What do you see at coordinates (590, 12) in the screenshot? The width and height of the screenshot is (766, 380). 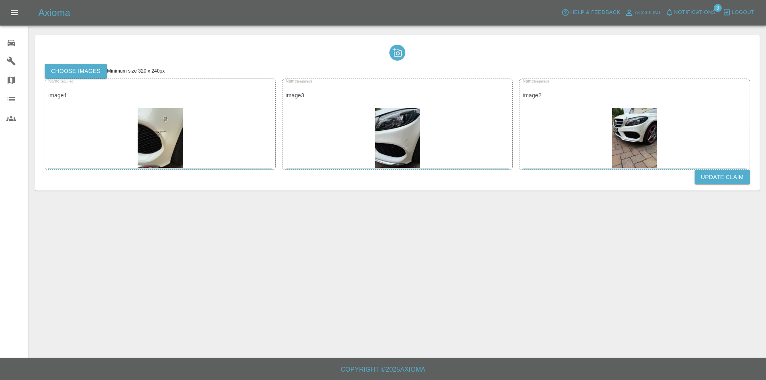 I see `button: Help & Feedback` at bounding box center [590, 12].